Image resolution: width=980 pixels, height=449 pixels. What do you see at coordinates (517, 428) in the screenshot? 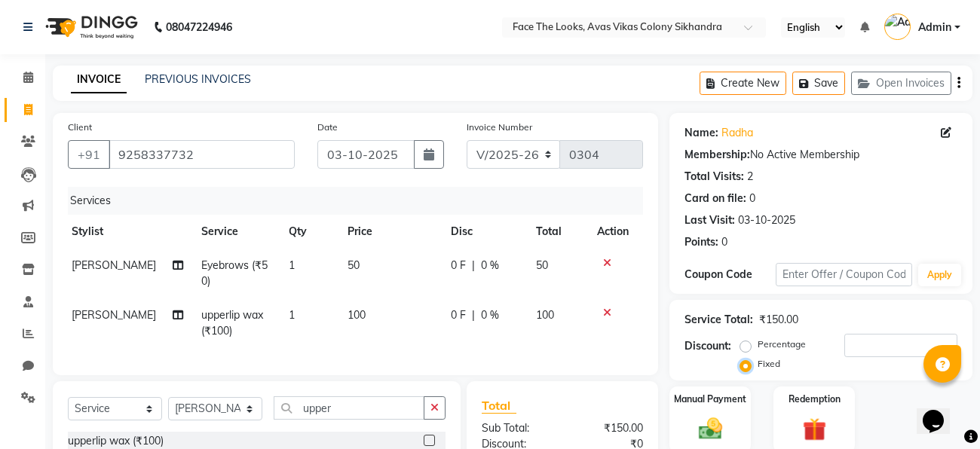
I see `div: Sub Total:` at bounding box center [517, 428].